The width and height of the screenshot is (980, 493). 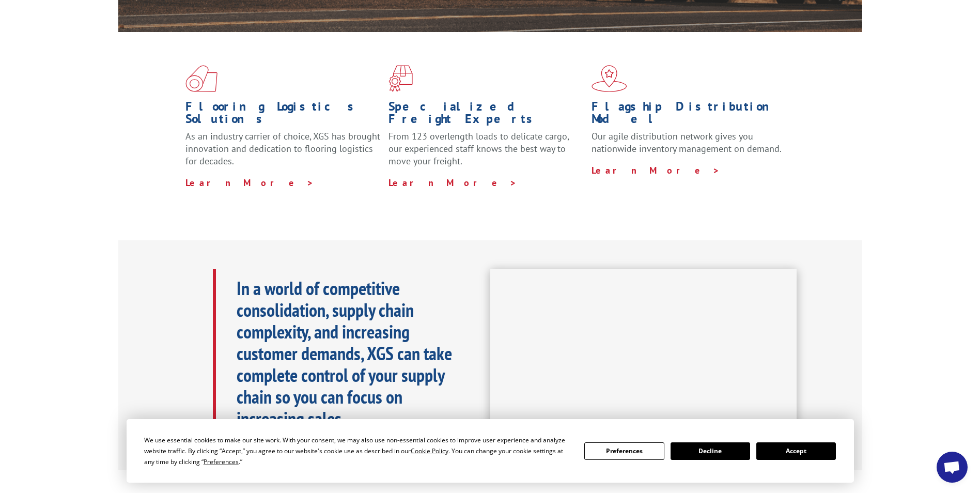 What do you see at coordinates (609, 79) in the screenshot?
I see `img: xgs-icon-flagship-distribution-model-red` at bounding box center [609, 79].